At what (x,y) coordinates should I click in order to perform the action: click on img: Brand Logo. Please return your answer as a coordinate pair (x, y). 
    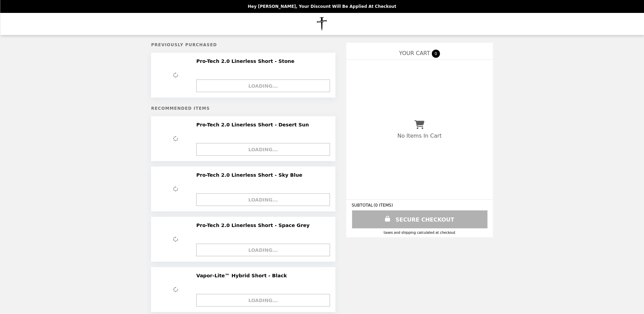
    Looking at the image, I should click on (322, 24).